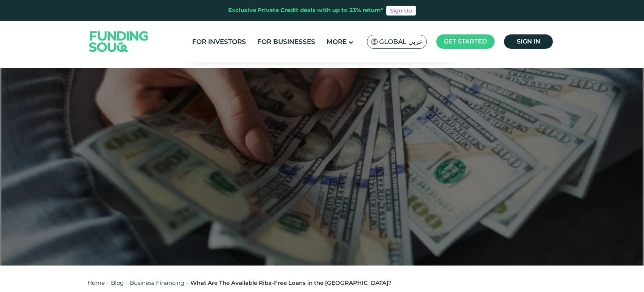  I want to click on a: Sign in, so click(528, 42).